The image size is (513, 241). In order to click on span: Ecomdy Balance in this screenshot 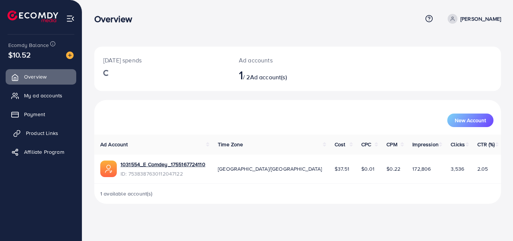, I will do `click(29, 45)`.